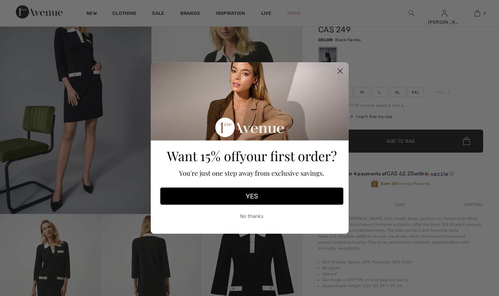 The height and width of the screenshot is (296, 499). Describe the element at coordinates (203, 156) in the screenshot. I see `span: Want 15% off` at that location.